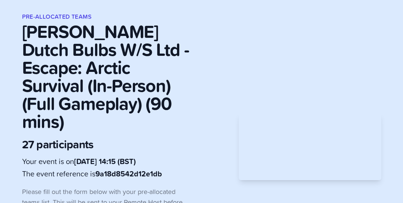  I want to click on h1: Pre-allocated Teams, so click(129, 16).